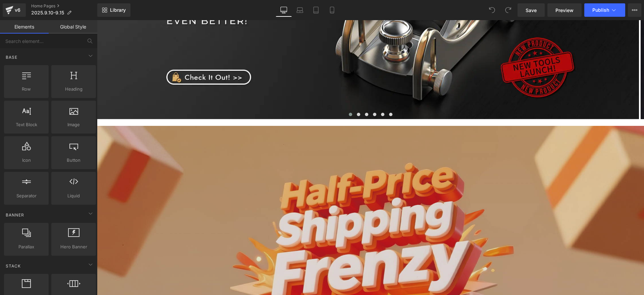 This screenshot has width=644, height=295. Describe the element at coordinates (73, 27) in the screenshot. I see `a: Global Style` at that location.